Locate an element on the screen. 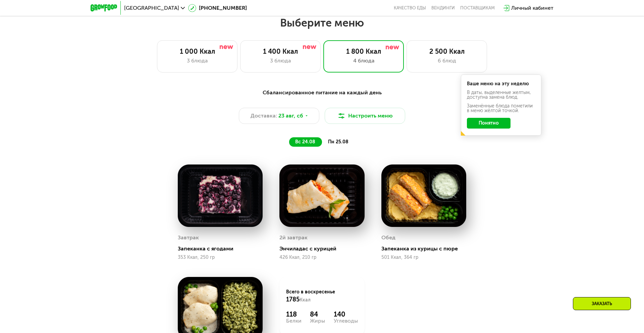  div: 353 Ккал, 250 гр is located at coordinates (220, 257).